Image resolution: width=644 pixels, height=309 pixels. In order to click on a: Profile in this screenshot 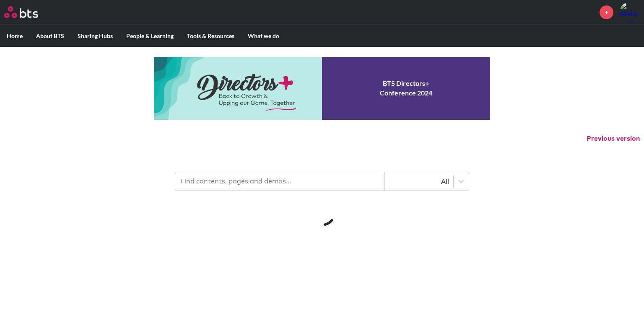, I will do `click(630, 12)`.